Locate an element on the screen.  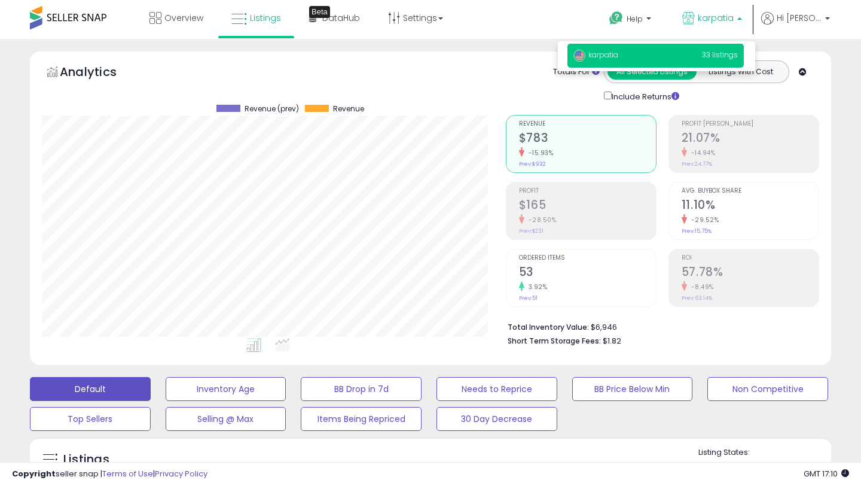
small: Prev: $932 is located at coordinates (532, 164).